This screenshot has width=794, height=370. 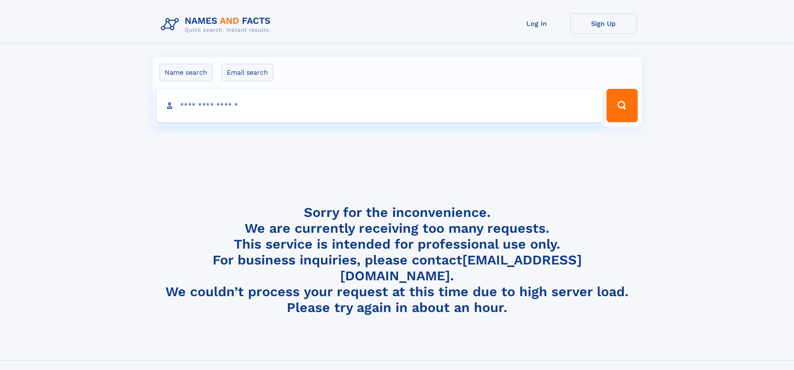 I want to click on button: Search Button, so click(x=622, y=105).